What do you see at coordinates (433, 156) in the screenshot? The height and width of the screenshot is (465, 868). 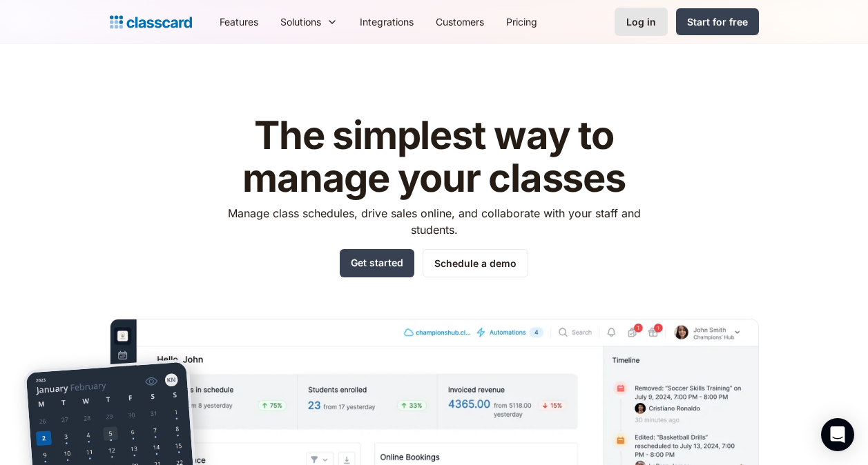 I see `h1: The simplest way to manage your classes` at bounding box center [433, 156].